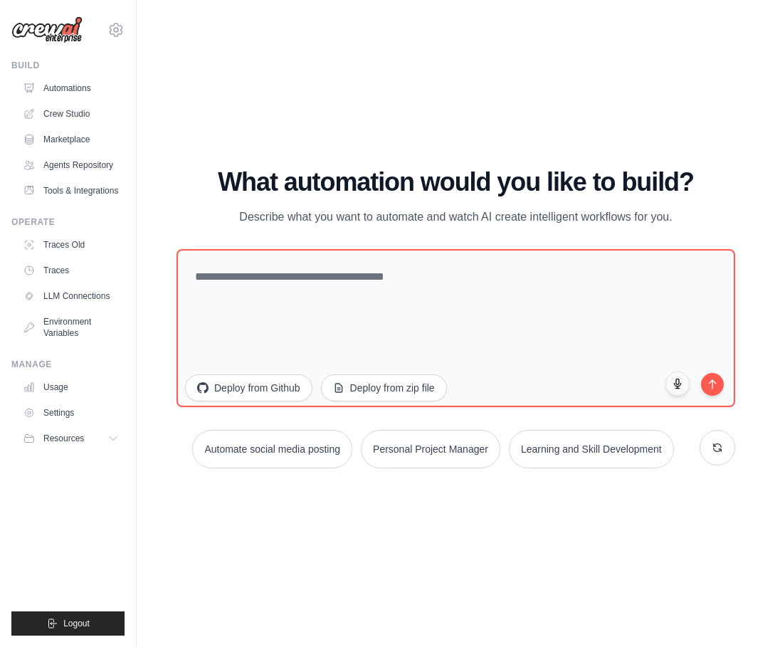 The image size is (775, 647). Describe the element at coordinates (70, 387) in the screenshot. I see `a: Usage` at that location.